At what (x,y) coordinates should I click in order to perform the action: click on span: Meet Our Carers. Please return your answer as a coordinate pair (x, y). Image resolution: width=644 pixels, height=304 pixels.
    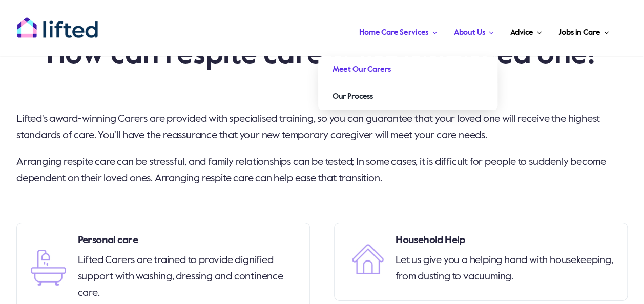
    Looking at the image, I should click on (362, 70).